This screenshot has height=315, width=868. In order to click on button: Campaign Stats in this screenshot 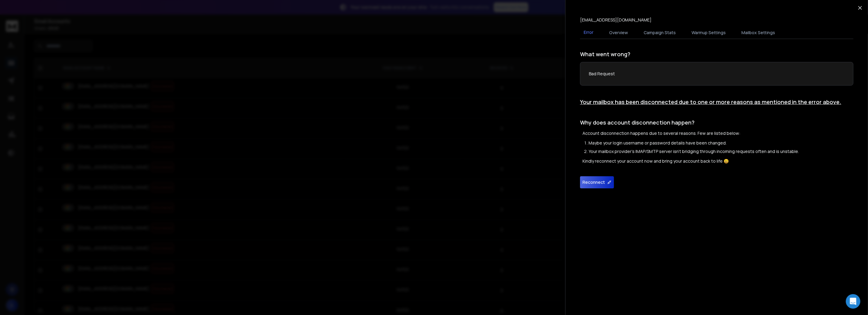, I will do `click(660, 33)`.